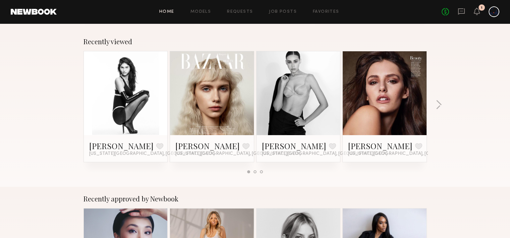 The width and height of the screenshot is (510, 238). I want to click on a: Home, so click(167, 12).